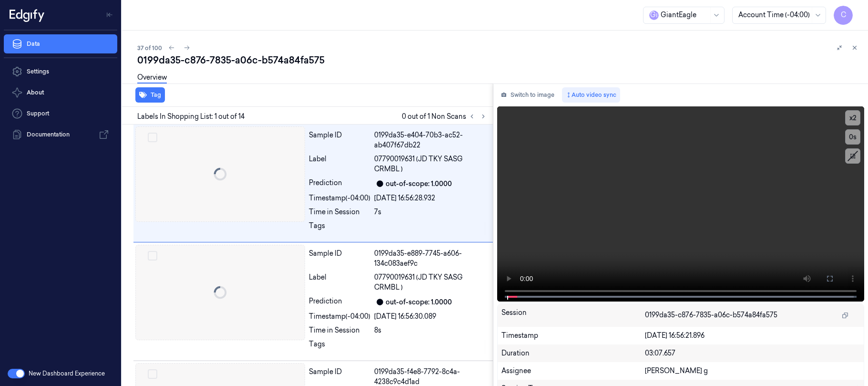 The height and width of the screenshot is (386, 868). I want to click on div: Timestamp, so click(573, 335).